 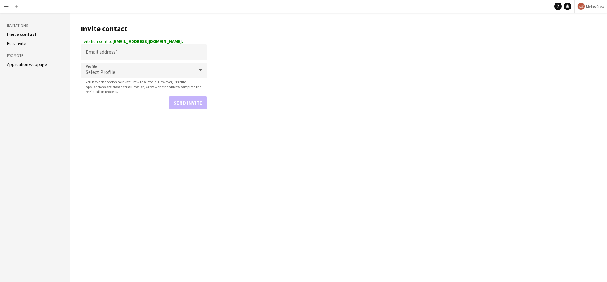 I want to click on h1: Invite contact, so click(x=144, y=29).